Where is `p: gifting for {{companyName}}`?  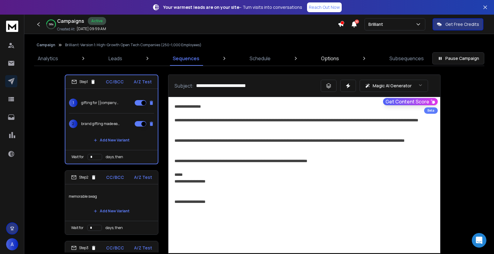 p: gifting for {{companyName}} is located at coordinates (101, 103).